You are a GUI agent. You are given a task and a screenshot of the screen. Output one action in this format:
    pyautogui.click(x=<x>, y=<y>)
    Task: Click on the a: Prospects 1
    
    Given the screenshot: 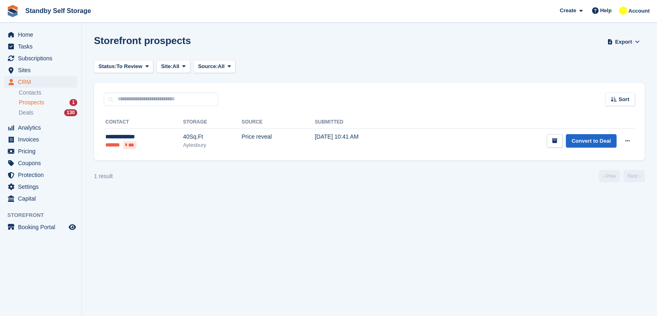 What is the action you would take?
    pyautogui.click(x=48, y=102)
    